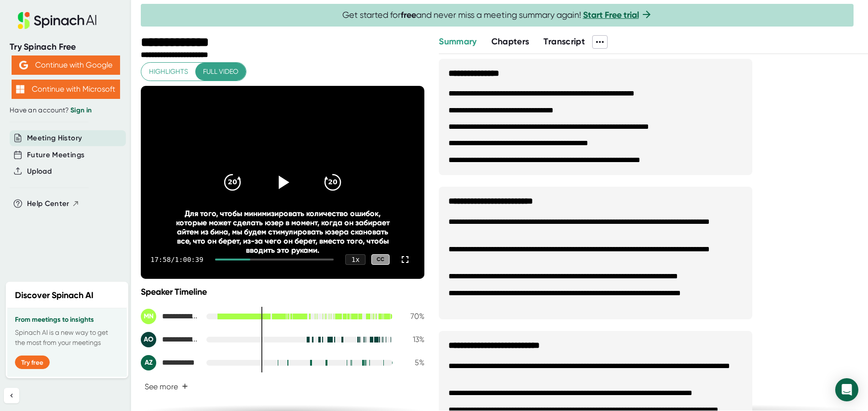 The width and height of the screenshot is (868, 411). I want to click on button: Upload, so click(39, 171).